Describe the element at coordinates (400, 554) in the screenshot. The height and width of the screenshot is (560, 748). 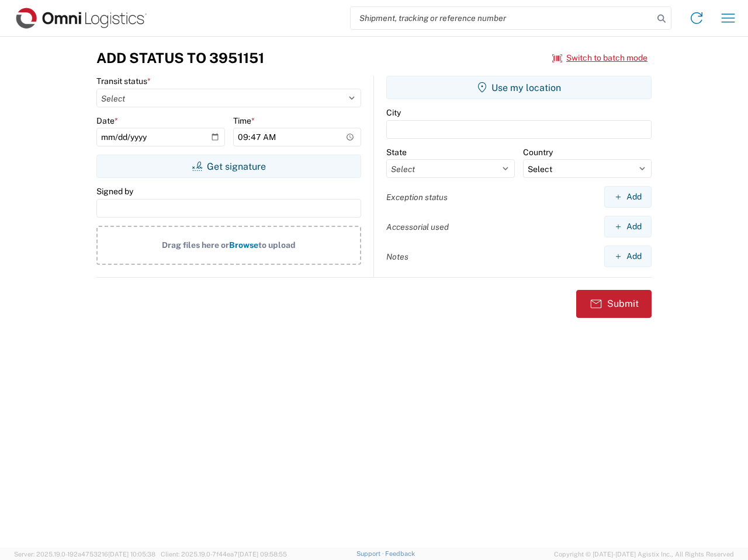
I see `a: Feedback` at that location.